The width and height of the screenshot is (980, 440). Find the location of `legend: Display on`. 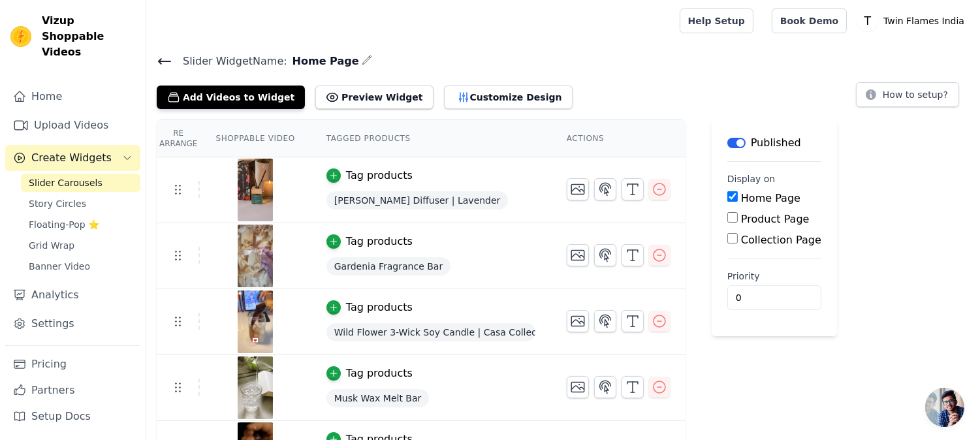

legend: Display on is located at coordinates (752, 179).